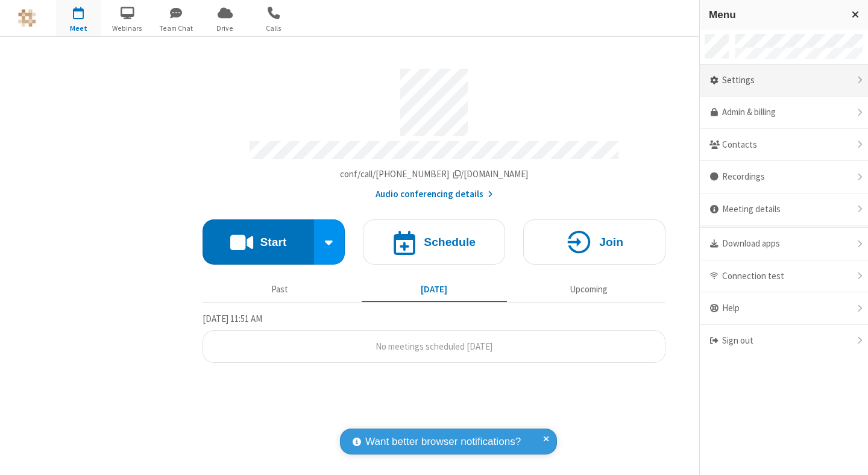 Image resolution: width=868 pixels, height=475 pixels. I want to click on a: Admin & billing, so click(784, 113).